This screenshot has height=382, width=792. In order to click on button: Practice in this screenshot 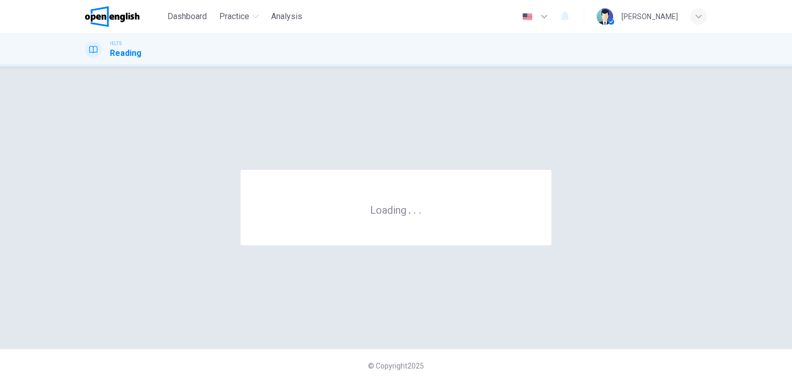, I will do `click(239, 17)`.